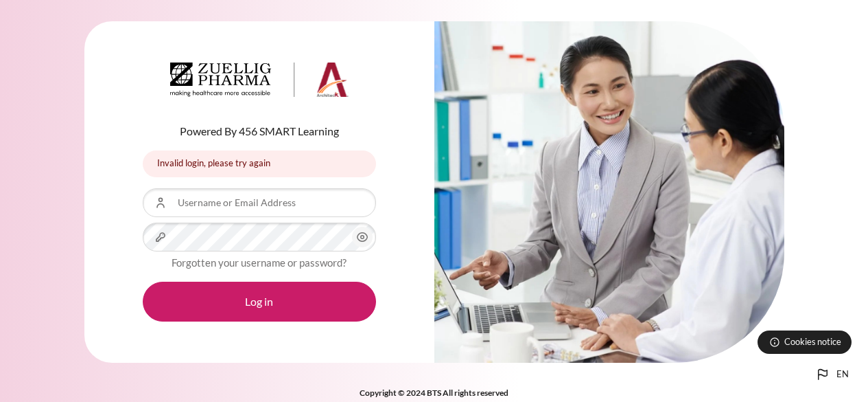  I want to click on input: Username or Email Address, so click(260, 202).